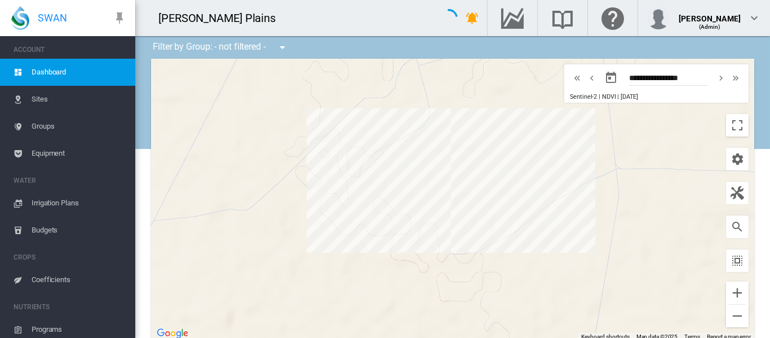  I want to click on button: icon-chevron-double-right, so click(736, 78).